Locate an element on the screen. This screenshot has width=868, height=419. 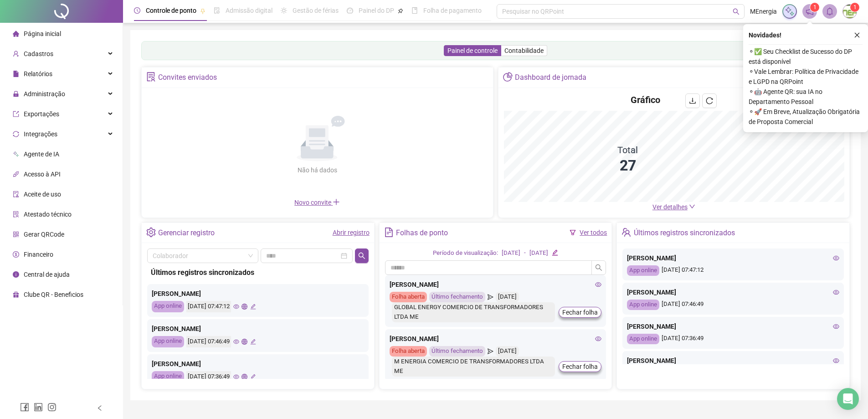
span: plus is located at coordinates (336, 202).